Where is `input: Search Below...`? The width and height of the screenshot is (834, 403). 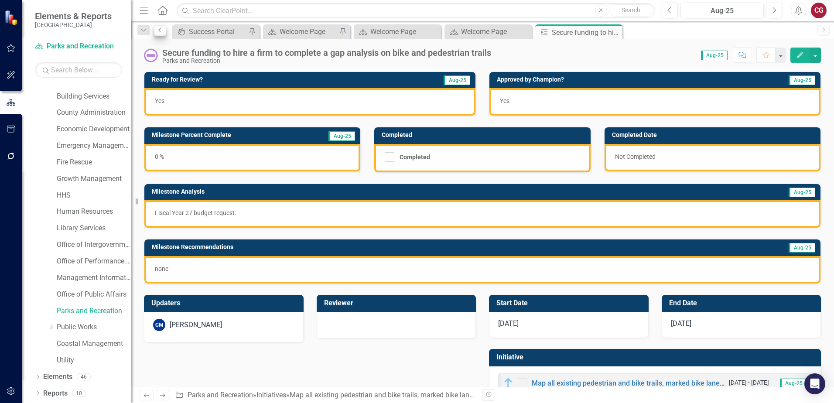
input: Search Below... is located at coordinates (79, 70).